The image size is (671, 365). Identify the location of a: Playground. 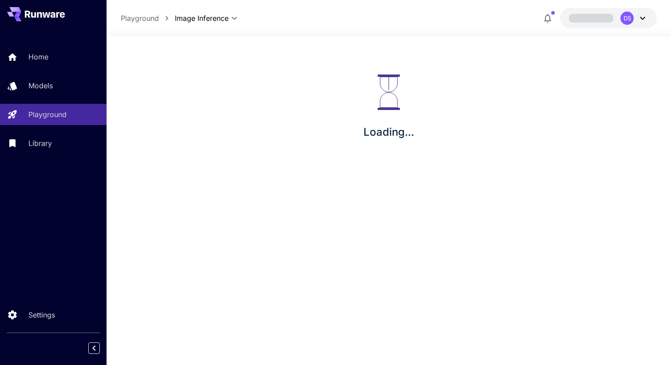
(140, 18).